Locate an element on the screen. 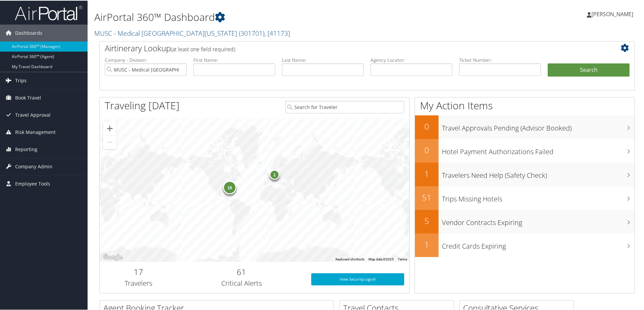 This screenshot has height=310, width=644. h2: Airtinerary Lookup is located at coordinates (345, 48).